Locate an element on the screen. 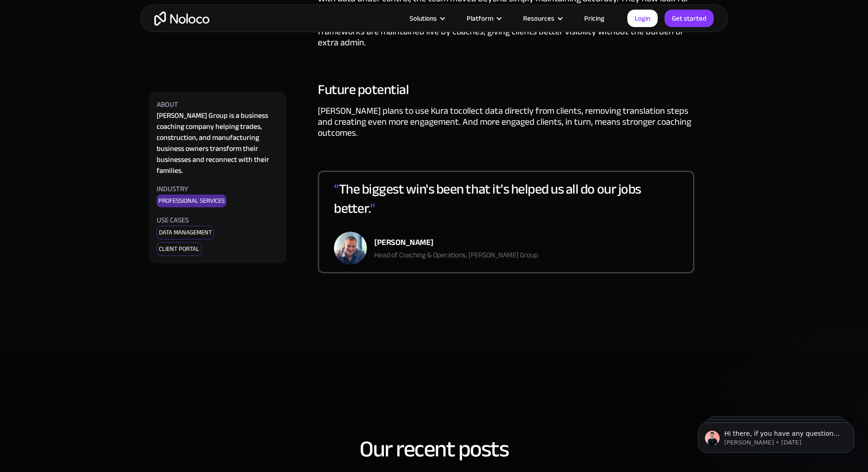  div: PROFESSIONAL SERVICES is located at coordinates (191, 201).